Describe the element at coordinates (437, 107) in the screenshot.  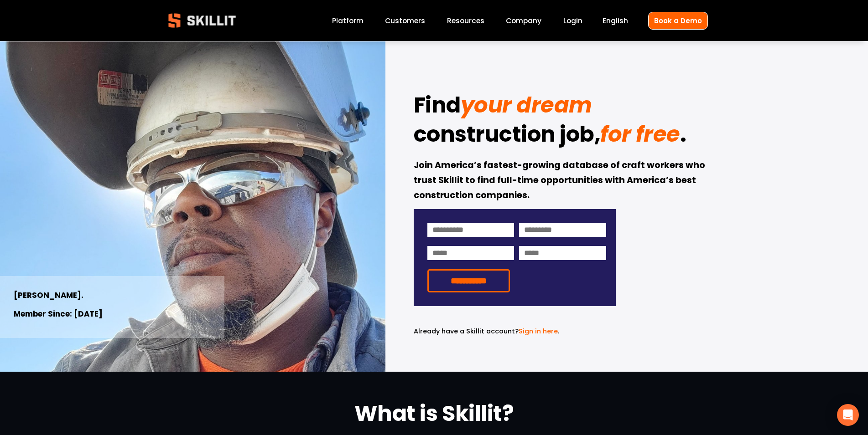
I see `strong: Find` at that location.